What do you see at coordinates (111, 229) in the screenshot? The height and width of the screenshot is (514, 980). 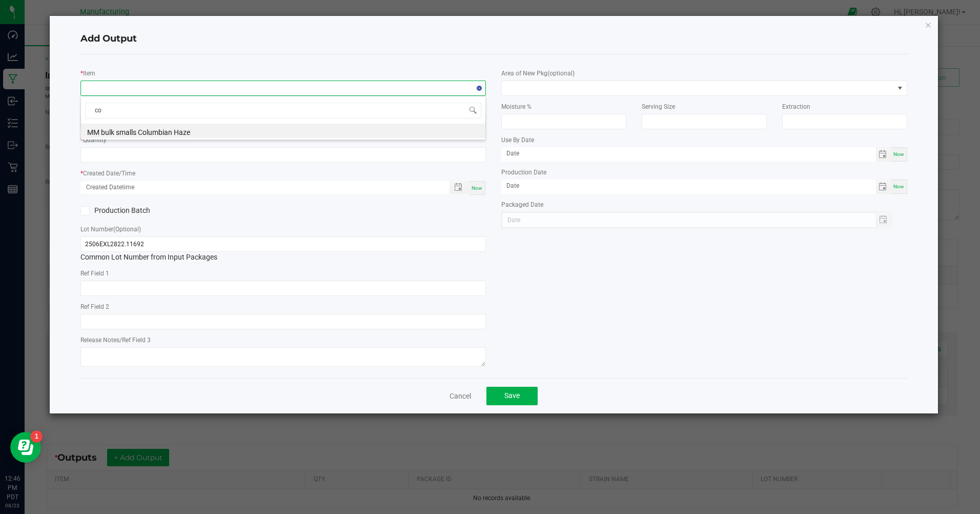 I see `label: Lot Number` at bounding box center [111, 229].